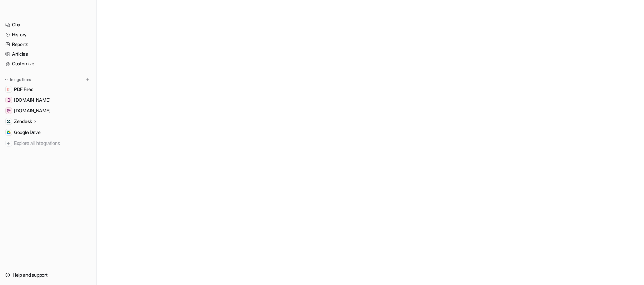 This screenshot has width=644, height=285. What do you see at coordinates (8, 89) in the screenshot?
I see `img: PDF Files` at bounding box center [8, 89].